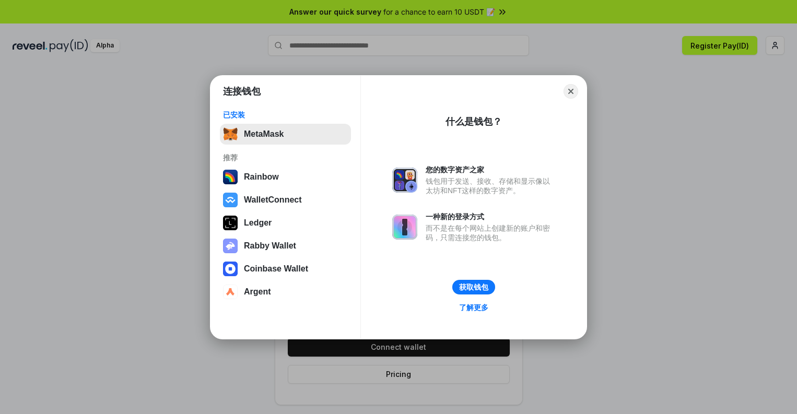 This screenshot has width=797, height=414. What do you see at coordinates (285, 200) in the screenshot?
I see `button: WalletConnect` at bounding box center [285, 200].